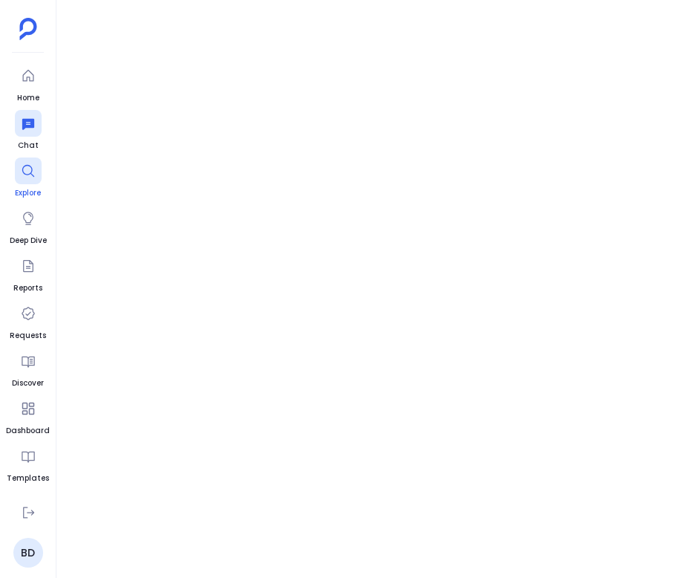 This screenshot has height=578, width=685. What do you see at coordinates (27, 288) in the screenshot?
I see `span: Reports` at bounding box center [27, 288].